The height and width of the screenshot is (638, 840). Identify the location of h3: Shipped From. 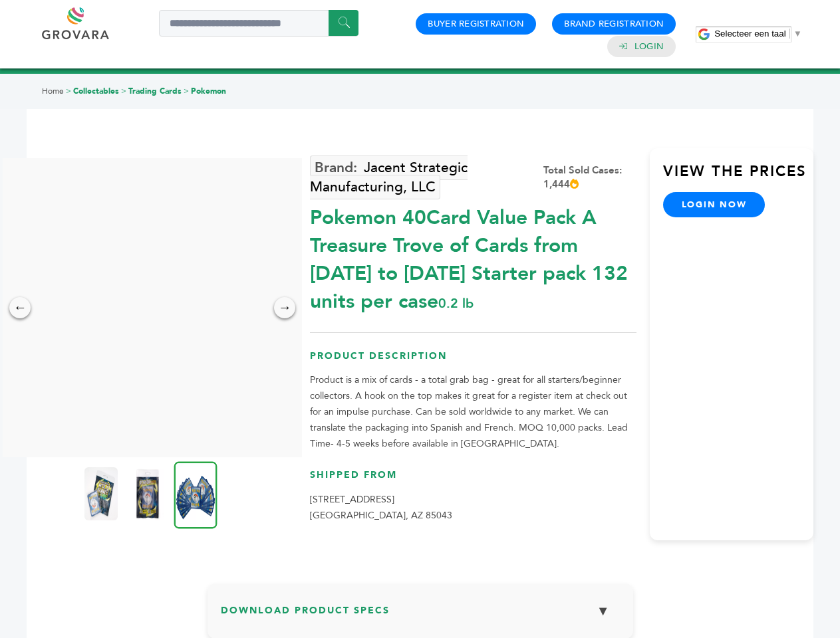
(473, 480).